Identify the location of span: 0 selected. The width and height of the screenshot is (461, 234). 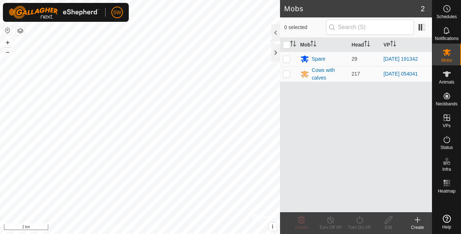
(305, 27).